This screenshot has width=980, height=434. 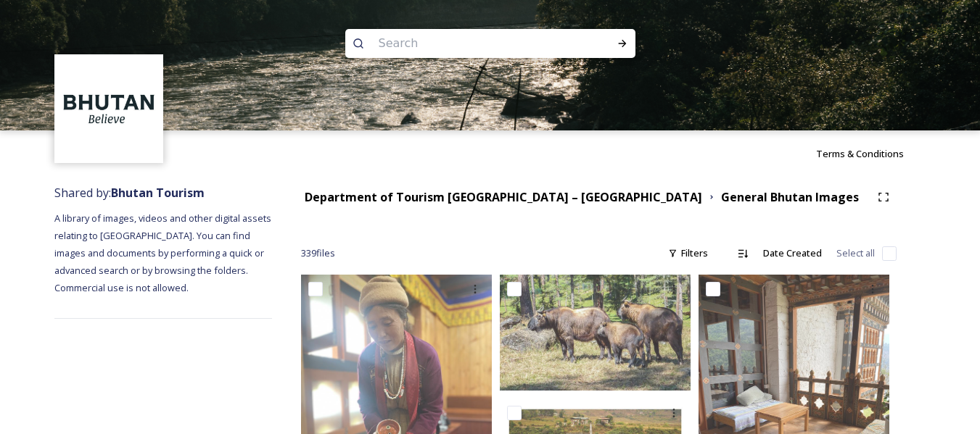 I want to click on a: Terms & Conditions, so click(x=870, y=154).